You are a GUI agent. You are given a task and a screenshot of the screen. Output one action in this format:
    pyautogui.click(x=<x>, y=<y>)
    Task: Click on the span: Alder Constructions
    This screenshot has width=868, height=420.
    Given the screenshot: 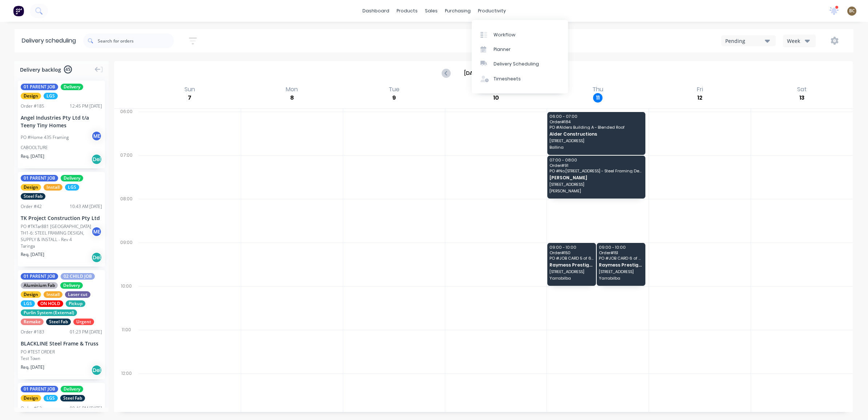 What is the action you would take?
    pyautogui.click(x=596, y=134)
    